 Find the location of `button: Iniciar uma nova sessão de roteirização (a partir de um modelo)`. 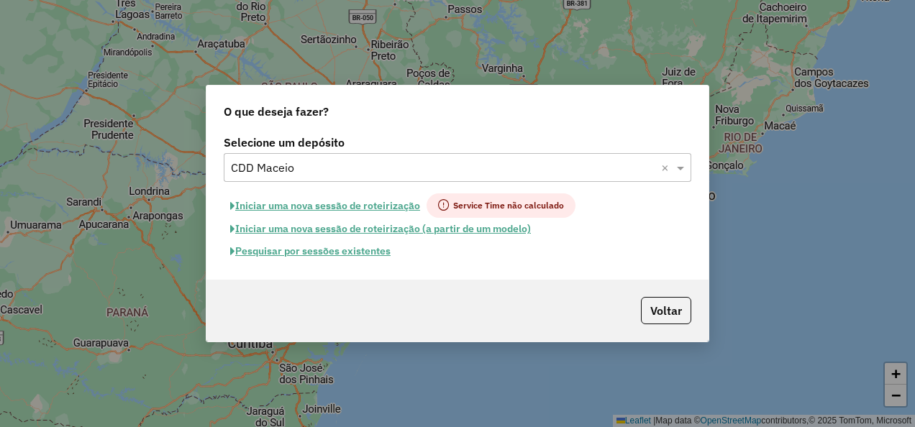

button: Iniciar uma nova sessão de roteirização (a partir de um modelo) is located at coordinates (381, 229).